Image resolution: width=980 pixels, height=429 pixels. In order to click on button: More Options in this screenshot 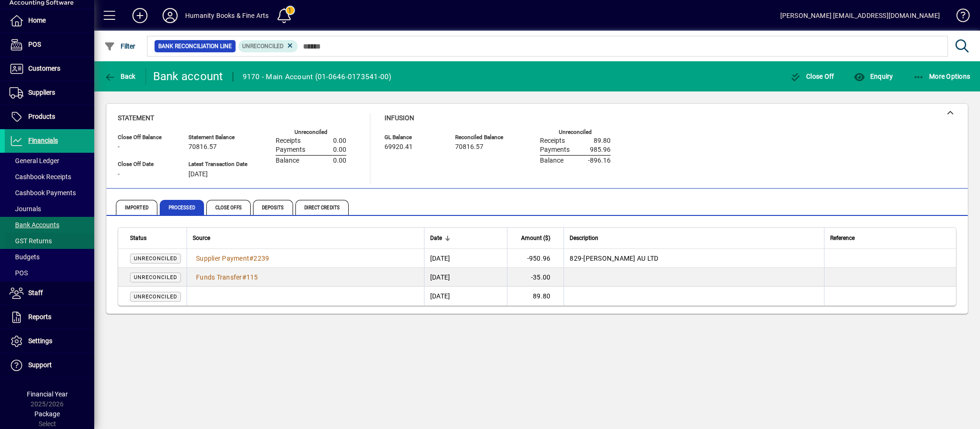, I will do `click(942, 77)`.